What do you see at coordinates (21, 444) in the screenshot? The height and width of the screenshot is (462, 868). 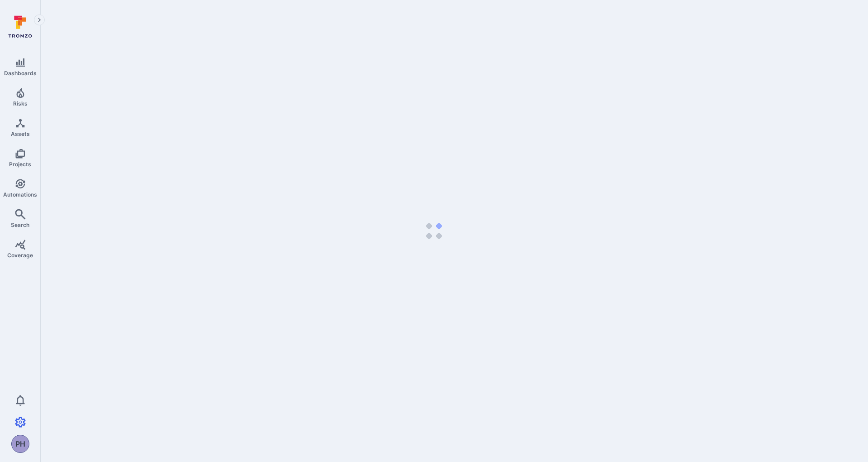 I see `div: Phillip Hayes` at bounding box center [21, 444].